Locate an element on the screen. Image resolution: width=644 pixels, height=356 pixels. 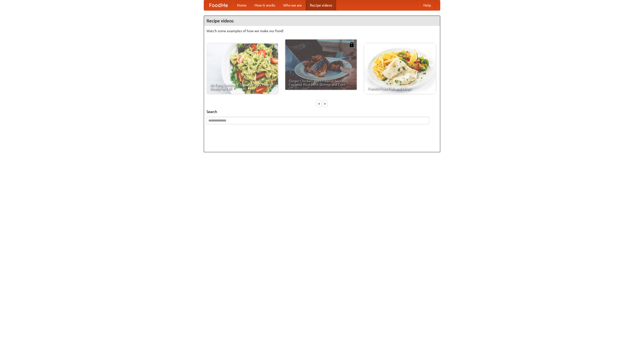
span: An Easy, Summery Tomato Pasta That's Ready for Fall is located at coordinates (242, 87).